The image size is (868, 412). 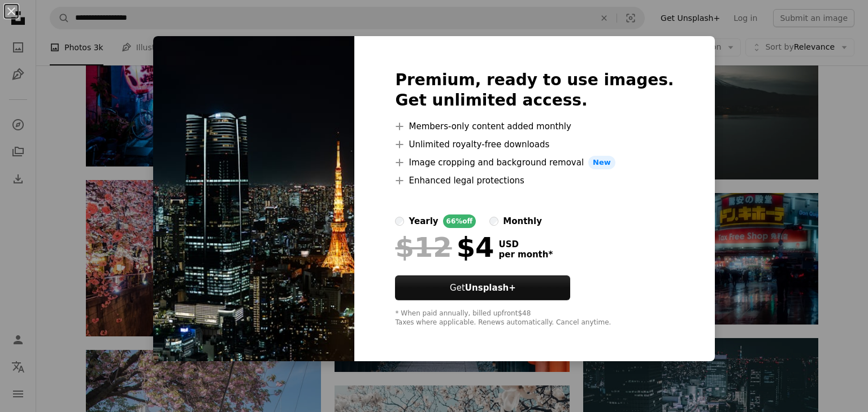 I want to click on div: monthly, so click(x=522, y=222).